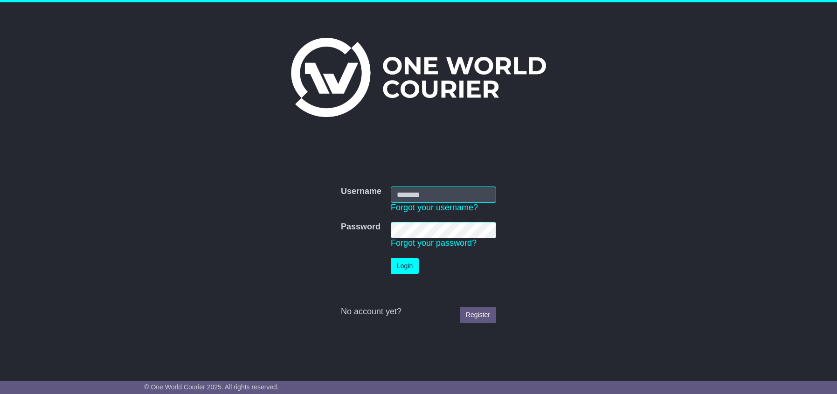  What do you see at coordinates (478, 315) in the screenshot?
I see `a: Register` at bounding box center [478, 315].